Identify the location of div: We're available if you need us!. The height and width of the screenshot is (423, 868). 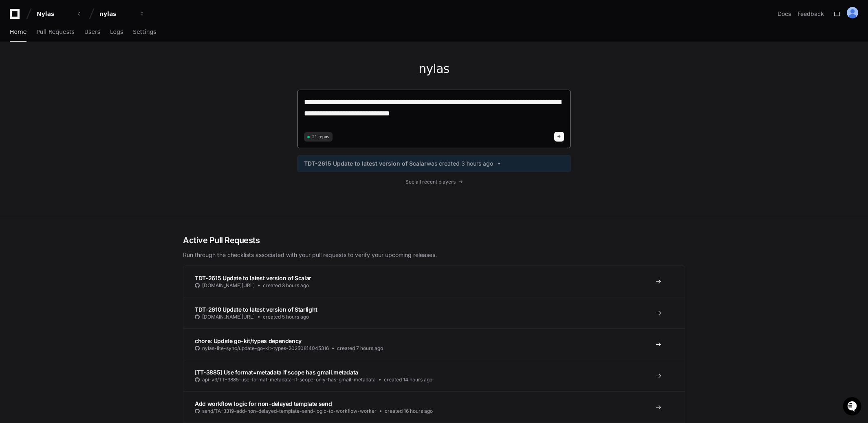
(65, 72).